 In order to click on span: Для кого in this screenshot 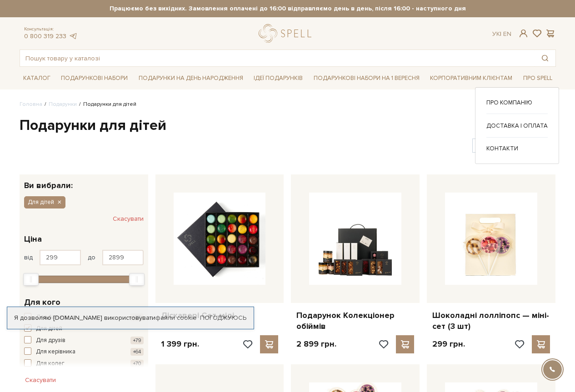, I will do `click(42, 302)`.